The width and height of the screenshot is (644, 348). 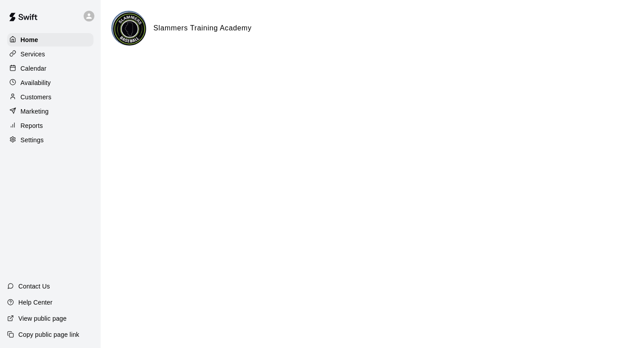 What do you see at coordinates (50, 140) in the screenshot?
I see `div: Settings` at bounding box center [50, 140].